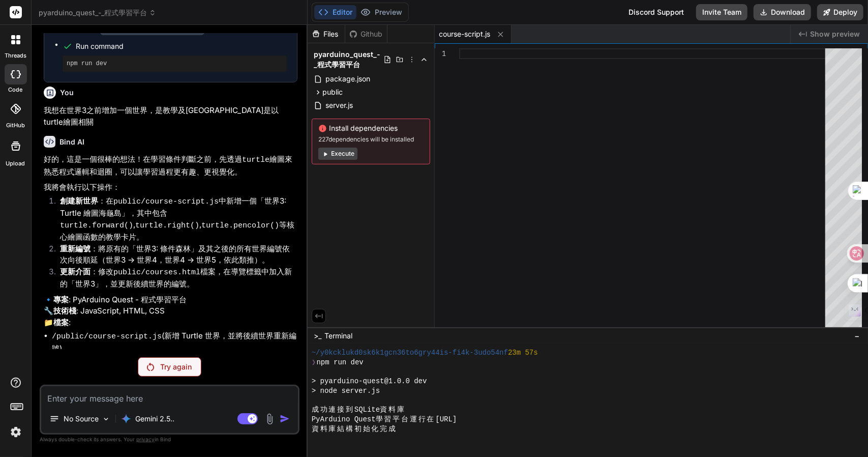  I want to click on code: turtle.forward(), so click(97, 225).